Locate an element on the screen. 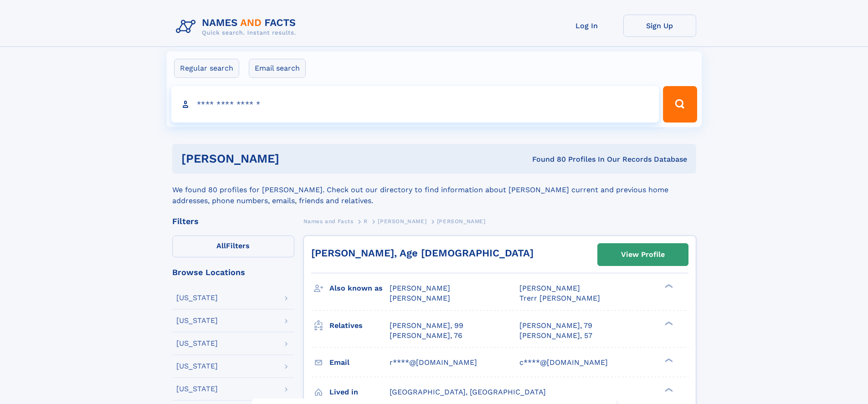 The image size is (868, 404). a: Log In is located at coordinates (587, 25).